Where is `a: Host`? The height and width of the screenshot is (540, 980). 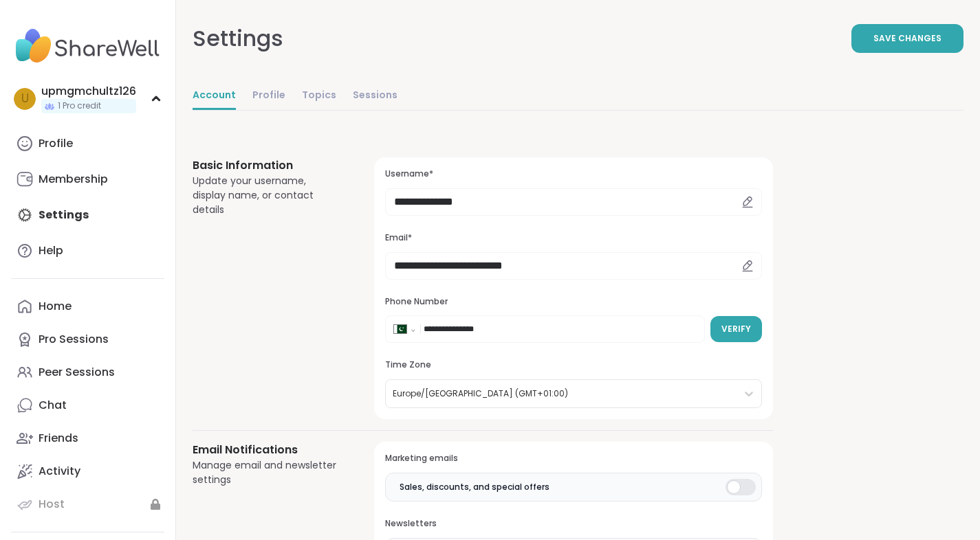
a: Host is located at coordinates (87, 504).